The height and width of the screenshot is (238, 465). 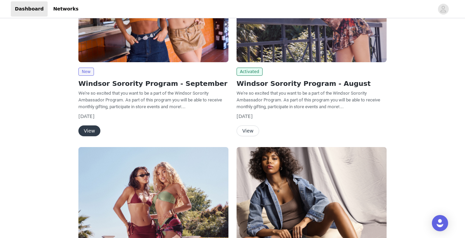 What do you see at coordinates (86, 72) in the screenshot?
I see `span: New` at bounding box center [86, 72].